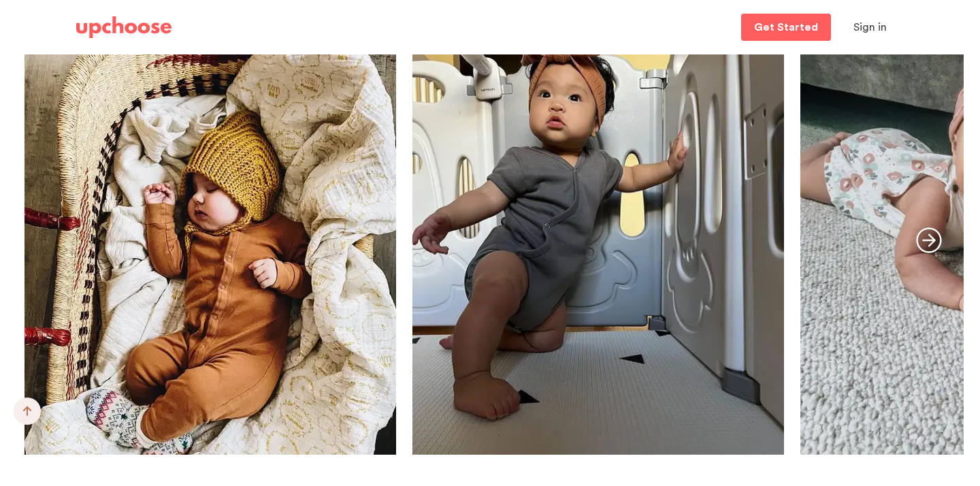 This screenshot has width=980, height=486. Describe the element at coordinates (870, 28) in the screenshot. I see `span: Sign in` at that location.